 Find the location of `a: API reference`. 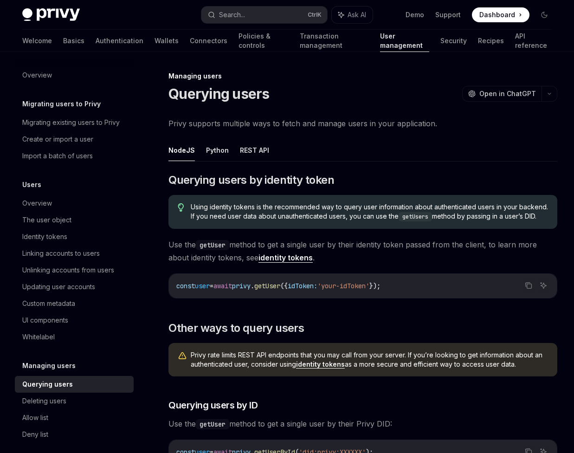

a: API reference is located at coordinates (533, 41).